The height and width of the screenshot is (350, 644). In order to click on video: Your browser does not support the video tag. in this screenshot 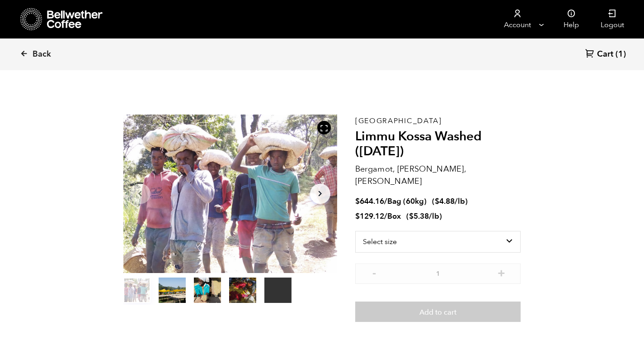, I will do `click(278, 290)`.